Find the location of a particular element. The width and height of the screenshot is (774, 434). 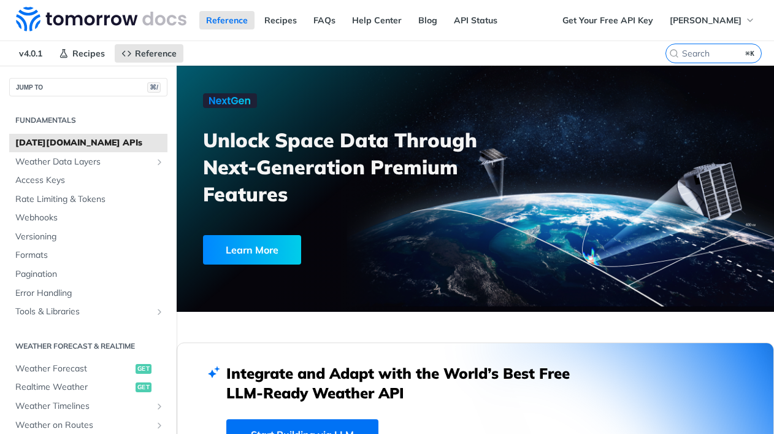

span: Webhooks is located at coordinates (90, 218).